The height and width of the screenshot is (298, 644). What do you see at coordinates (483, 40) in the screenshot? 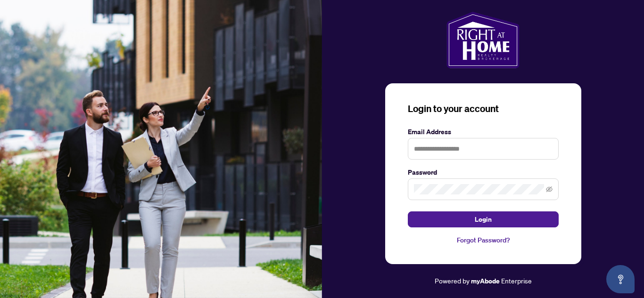
I see `img: ma-logo` at bounding box center [483, 40].